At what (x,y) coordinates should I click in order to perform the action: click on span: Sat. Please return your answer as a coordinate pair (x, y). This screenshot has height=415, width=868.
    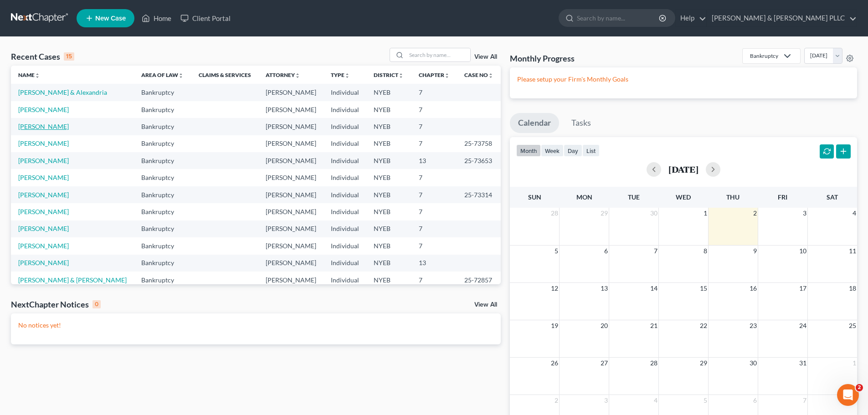
    Looking at the image, I should click on (832, 196).